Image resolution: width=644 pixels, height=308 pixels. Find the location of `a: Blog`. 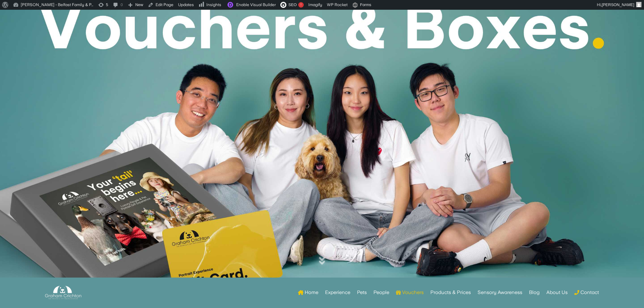

a: Blog is located at coordinates (534, 292).